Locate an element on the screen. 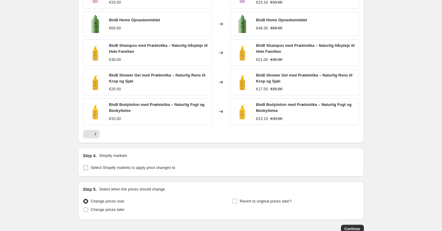 The image size is (442, 231). h2: Step 4. is located at coordinates (90, 156).